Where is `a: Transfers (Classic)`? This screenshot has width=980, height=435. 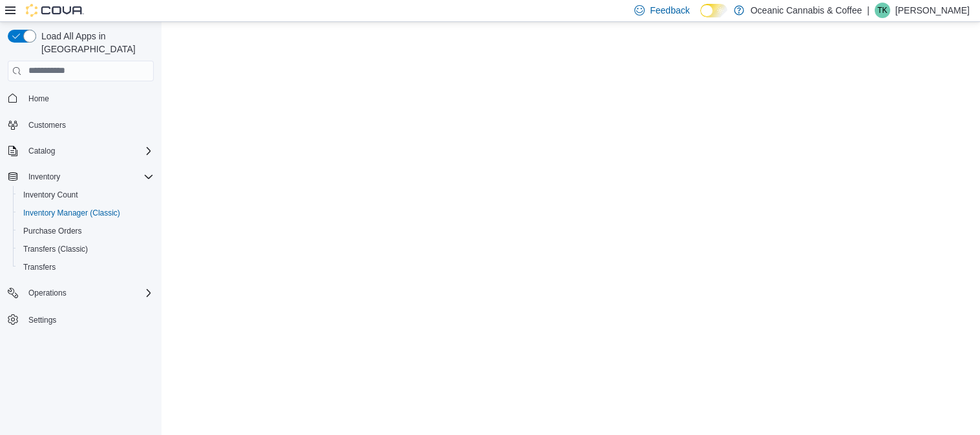 a: Transfers (Classic) is located at coordinates (56, 249).